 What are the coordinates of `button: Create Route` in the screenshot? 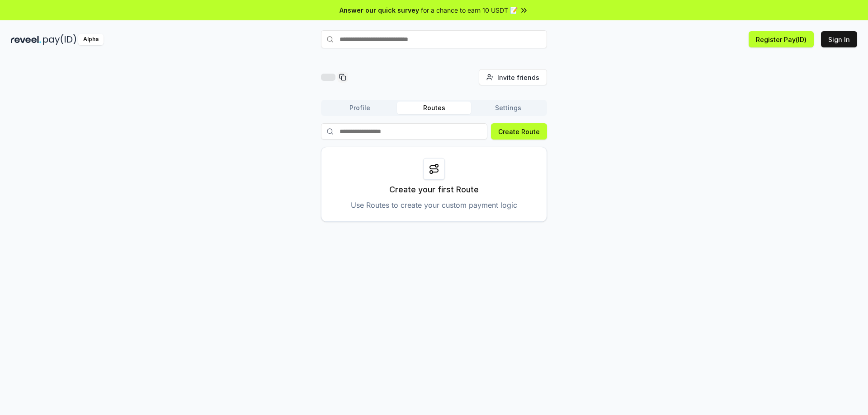 It's located at (519, 131).